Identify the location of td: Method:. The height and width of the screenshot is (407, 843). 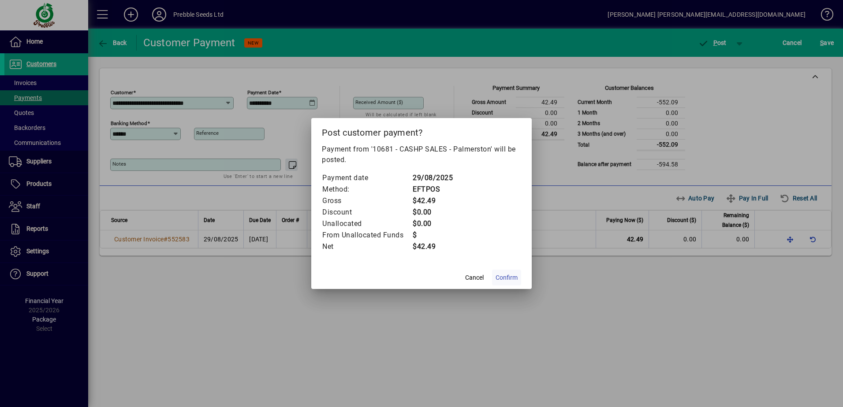
(367, 190).